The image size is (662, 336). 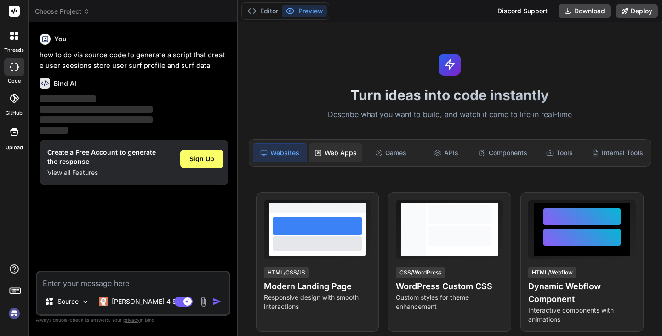 I want to click on img: signin, so click(x=14, y=314).